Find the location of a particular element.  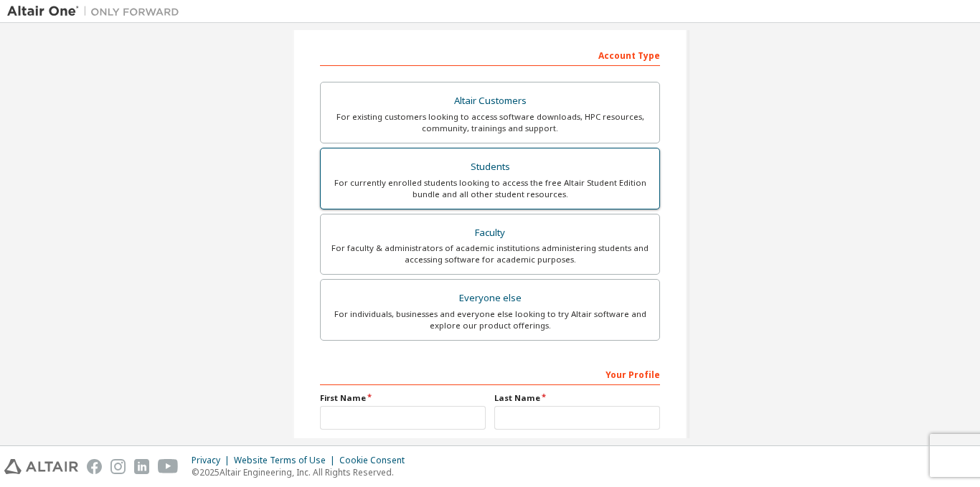

div: For existing customers looking to access software downloads, HPC resources, community, trainings ... is located at coordinates (490, 123).